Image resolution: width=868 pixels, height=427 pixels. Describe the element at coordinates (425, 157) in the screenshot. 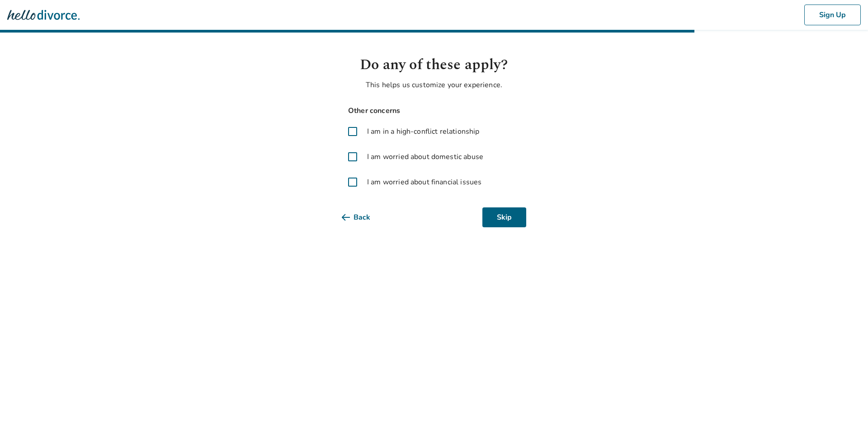

I see `span: I am worried about domestic abuse` at that location.